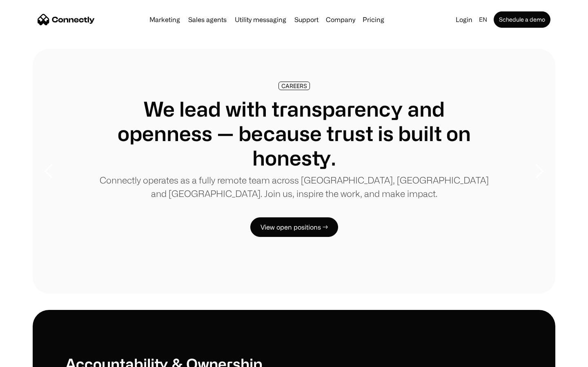 This screenshot has height=367, width=588. What do you see at coordinates (522, 19) in the screenshot?
I see `a: Schedule a demo` at bounding box center [522, 19].